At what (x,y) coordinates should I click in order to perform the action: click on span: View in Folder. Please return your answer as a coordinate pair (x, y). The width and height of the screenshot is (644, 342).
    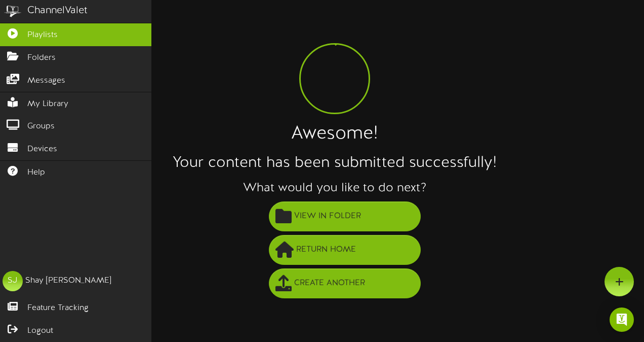
    Looking at the image, I should click on (328, 216).